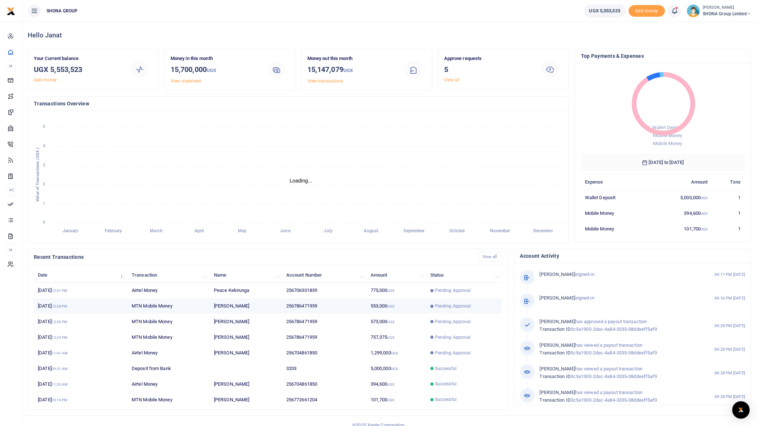 This screenshot has height=426, width=757. What do you see at coordinates (647, 11) in the screenshot?
I see `span: Add money` at bounding box center [647, 11].